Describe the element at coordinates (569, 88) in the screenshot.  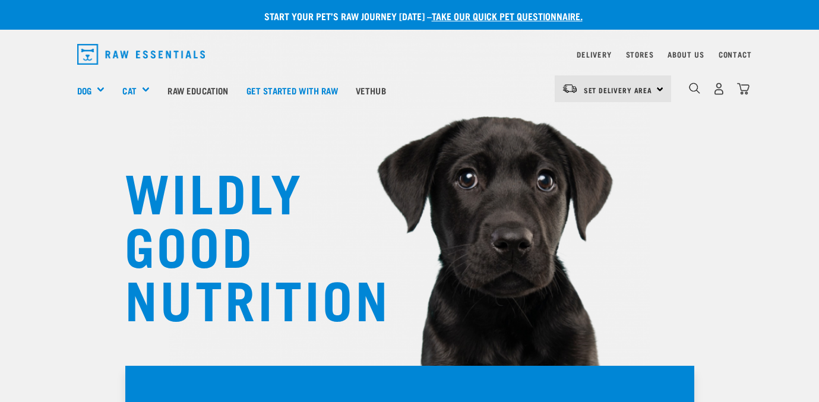
I see `img: van-moving.png` at that location.